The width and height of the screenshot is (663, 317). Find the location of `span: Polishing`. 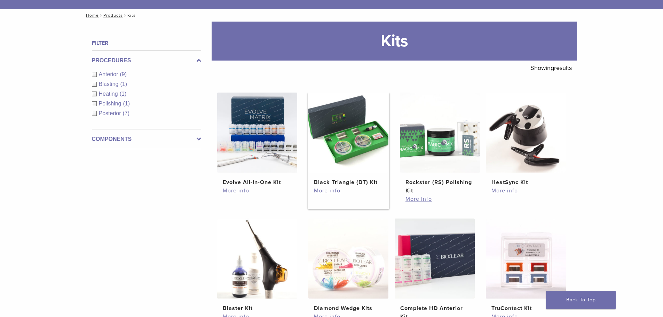

span: Polishing is located at coordinates (111, 103).